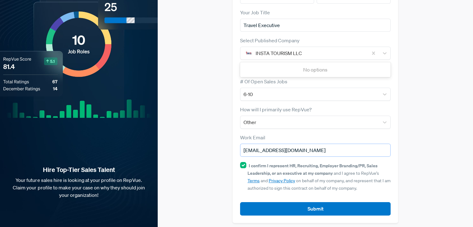 The image size is (473, 227). What do you see at coordinates (316, 209) in the screenshot?
I see `button: Submit` at bounding box center [316, 209].